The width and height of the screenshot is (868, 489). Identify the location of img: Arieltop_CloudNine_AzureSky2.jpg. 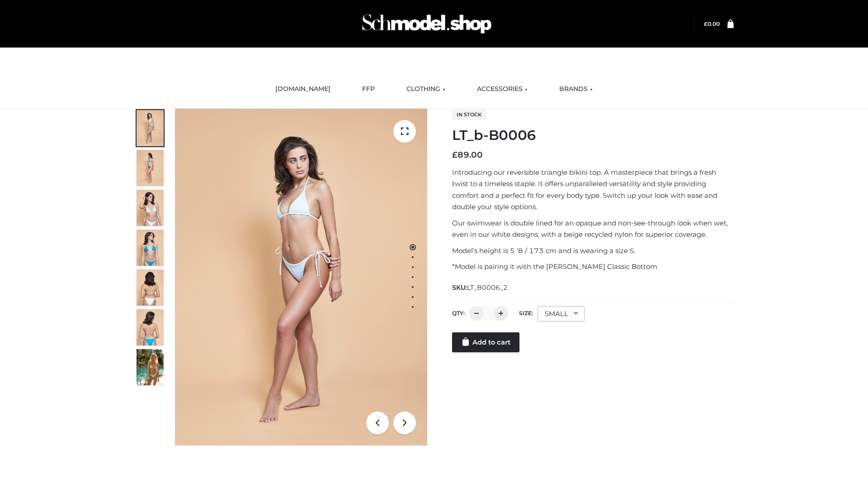
(150, 367).